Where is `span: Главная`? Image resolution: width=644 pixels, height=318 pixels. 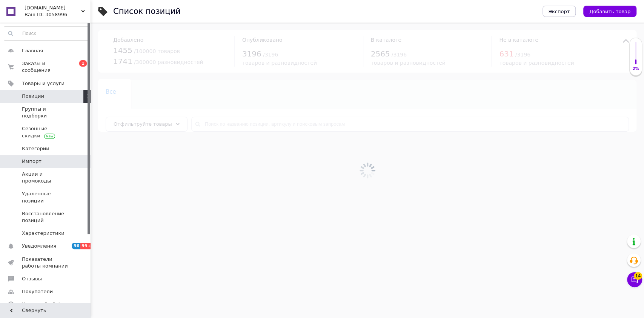
span: Главная is located at coordinates (32, 51).